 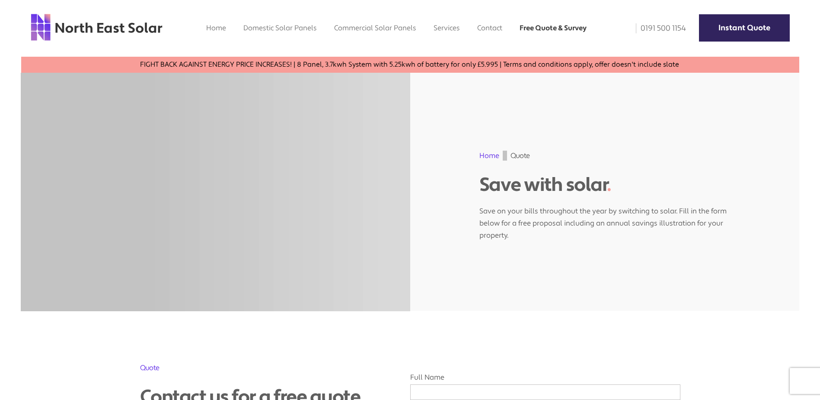 What do you see at coordinates (447, 28) in the screenshot?
I see `a: Services` at bounding box center [447, 28].